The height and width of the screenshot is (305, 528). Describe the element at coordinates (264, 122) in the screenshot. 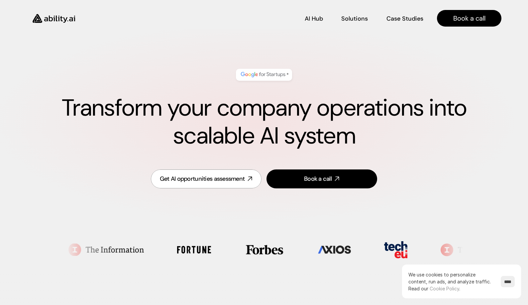

I see `h1: Transform your company operations into scalable AI system` at that location.